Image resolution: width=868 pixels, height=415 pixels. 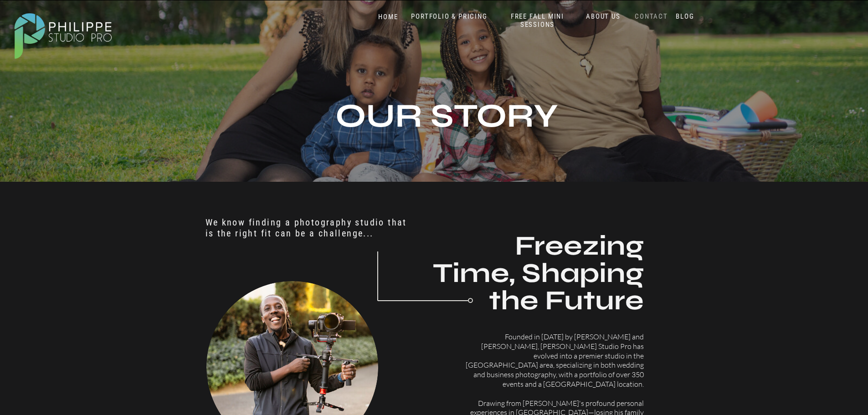 What do you see at coordinates (307, 228) in the screenshot?
I see `h2: We know finding a photography studio that is the right fit can be a challenge...` at bounding box center [307, 228].